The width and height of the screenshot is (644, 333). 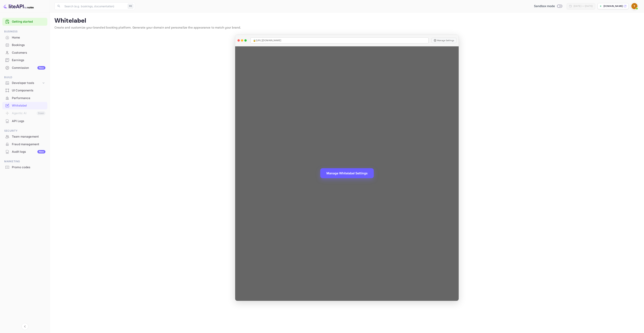 What do you see at coordinates (347, 173) in the screenshot?
I see `button: Manage Whitelabel Settings` at bounding box center [347, 173].